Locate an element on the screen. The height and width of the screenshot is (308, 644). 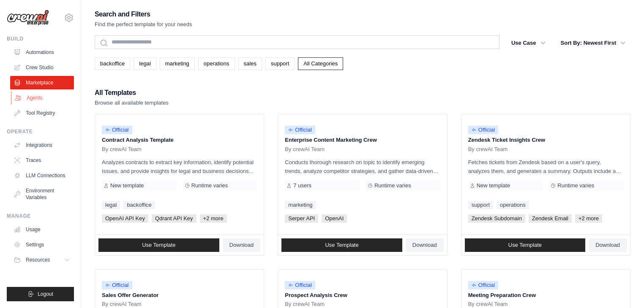
span: OpenAI is located at coordinates (334, 219).